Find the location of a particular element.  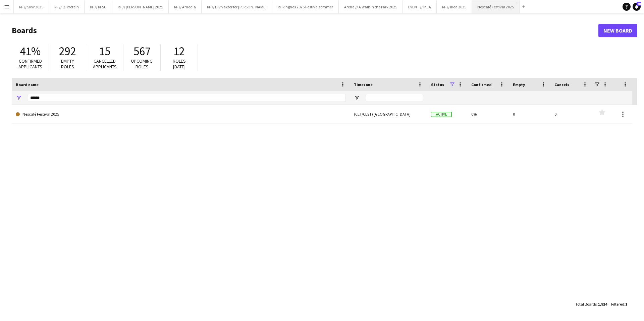

span: Filtered is located at coordinates (618, 304).